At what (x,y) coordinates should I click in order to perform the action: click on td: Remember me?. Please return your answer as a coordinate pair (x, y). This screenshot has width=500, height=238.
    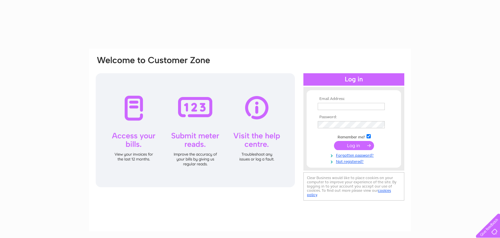
    Looking at the image, I should click on (354, 136).